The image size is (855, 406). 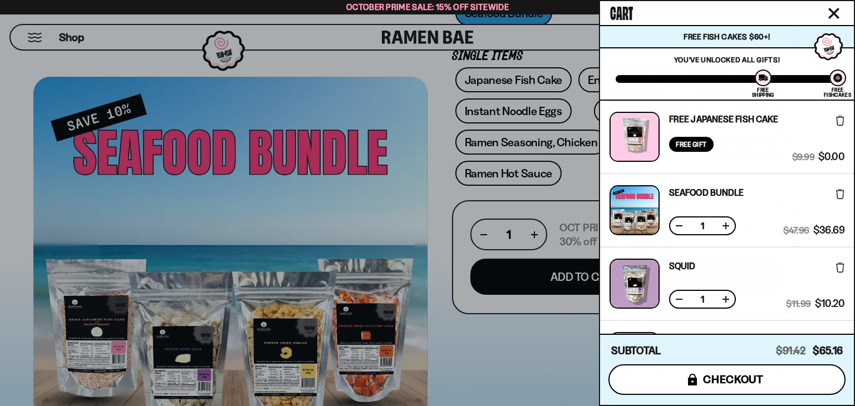 What do you see at coordinates (796, 230) in the screenshot?
I see `span: $47.96` at bounding box center [796, 230].